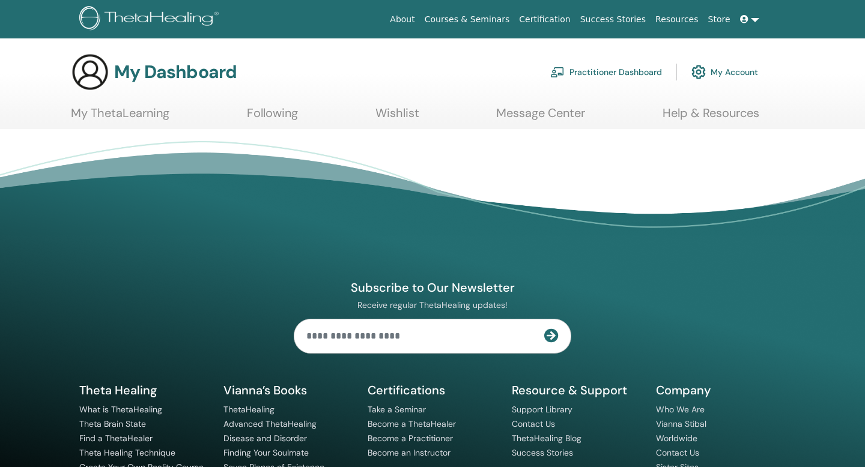  What do you see at coordinates (557, 72) in the screenshot?
I see `img: chalkboard-teacher.svg` at bounding box center [557, 72].